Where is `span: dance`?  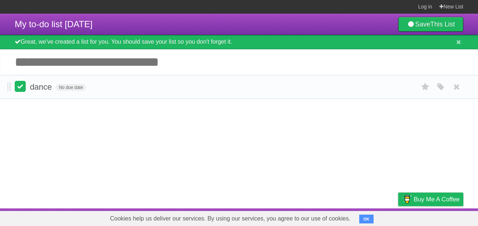 span: dance is located at coordinates (42, 87).